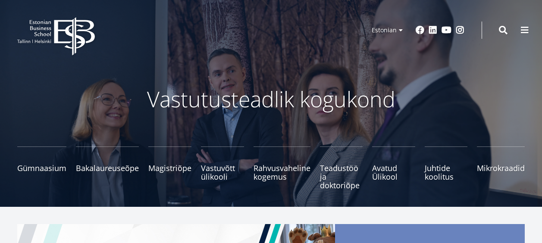 This screenshot has height=243, width=542. I want to click on a: Mikrokraadid, so click(501, 168).